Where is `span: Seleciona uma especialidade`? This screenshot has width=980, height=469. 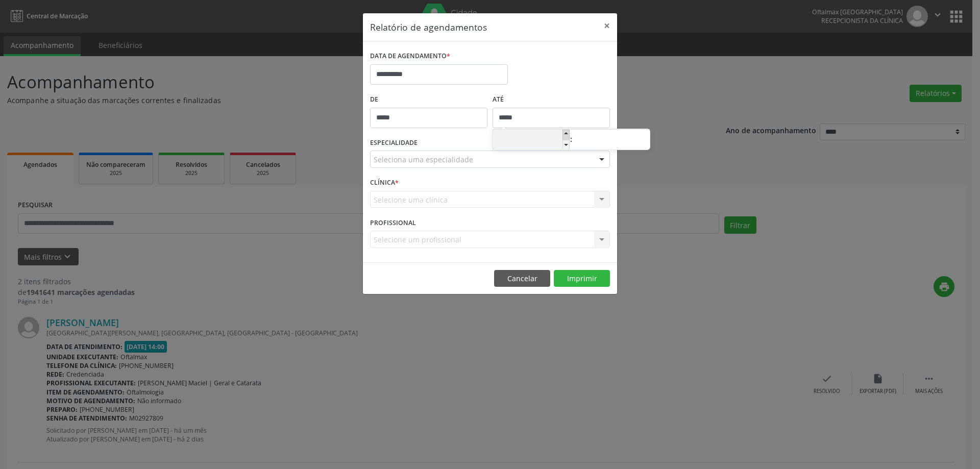 span: Seleciona uma especialidade is located at coordinates (423, 160).